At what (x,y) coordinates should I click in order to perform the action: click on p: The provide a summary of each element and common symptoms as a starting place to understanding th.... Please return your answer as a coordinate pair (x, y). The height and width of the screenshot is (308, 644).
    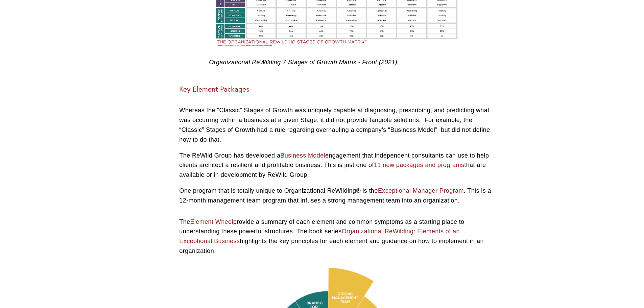
    Looking at the image, I should click on (337, 236).